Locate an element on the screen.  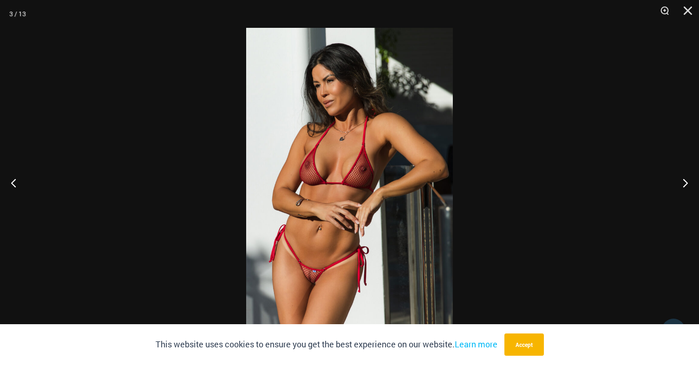
a: Learn more is located at coordinates (476, 345).